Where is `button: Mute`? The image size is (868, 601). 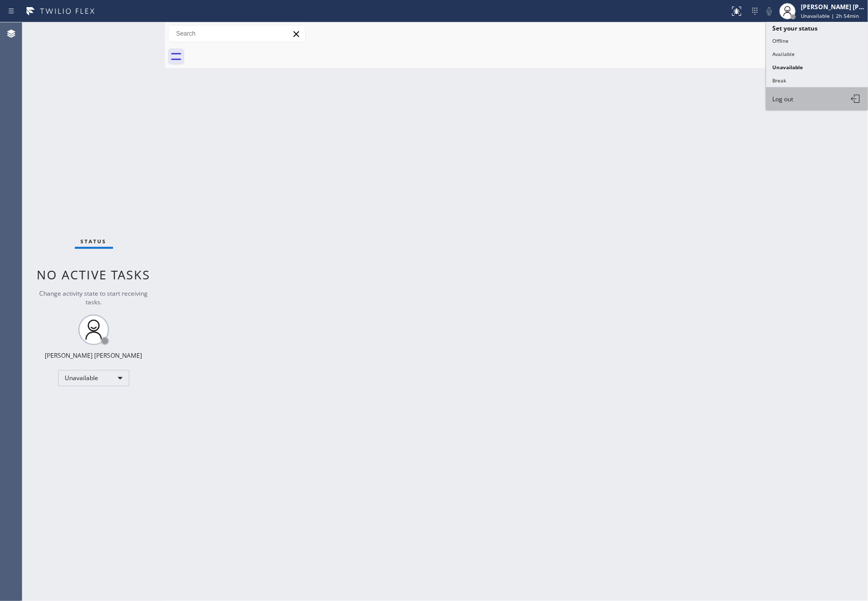 button: Mute is located at coordinates (769, 11).